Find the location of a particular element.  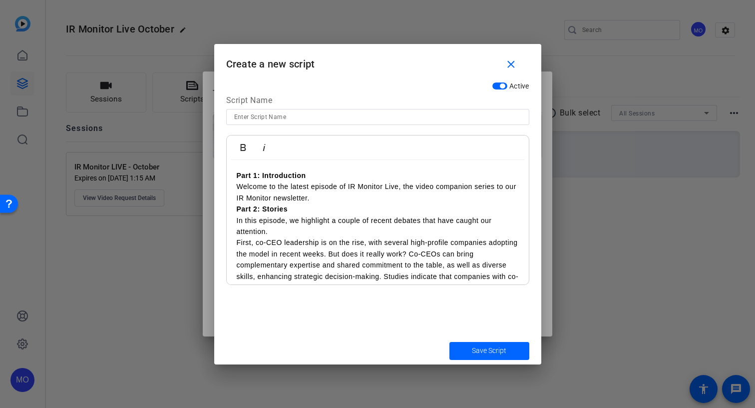

mat-icon: close is located at coordinates (511, 64).